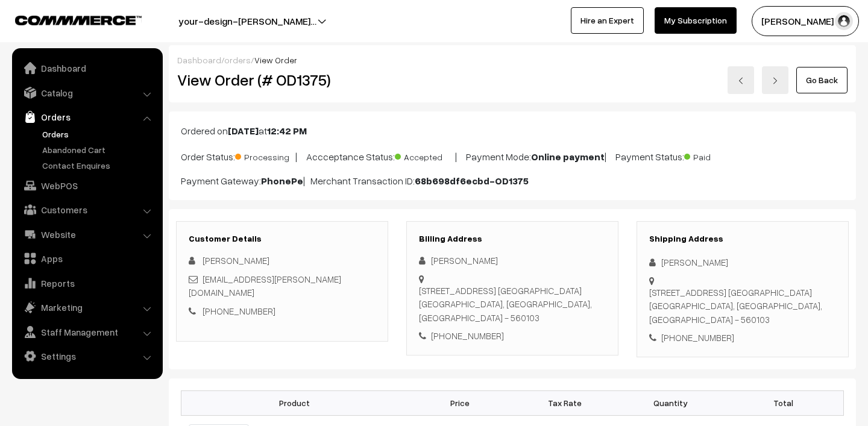 The width and height of the screenshot is (868, 426). I want to click on b: 12:42 PM, so click(287, 131).